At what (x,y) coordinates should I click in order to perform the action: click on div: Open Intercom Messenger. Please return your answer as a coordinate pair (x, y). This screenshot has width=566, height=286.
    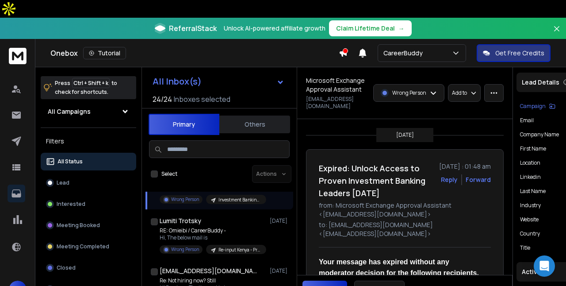
    Looking at the image, I should click on (545, 266).